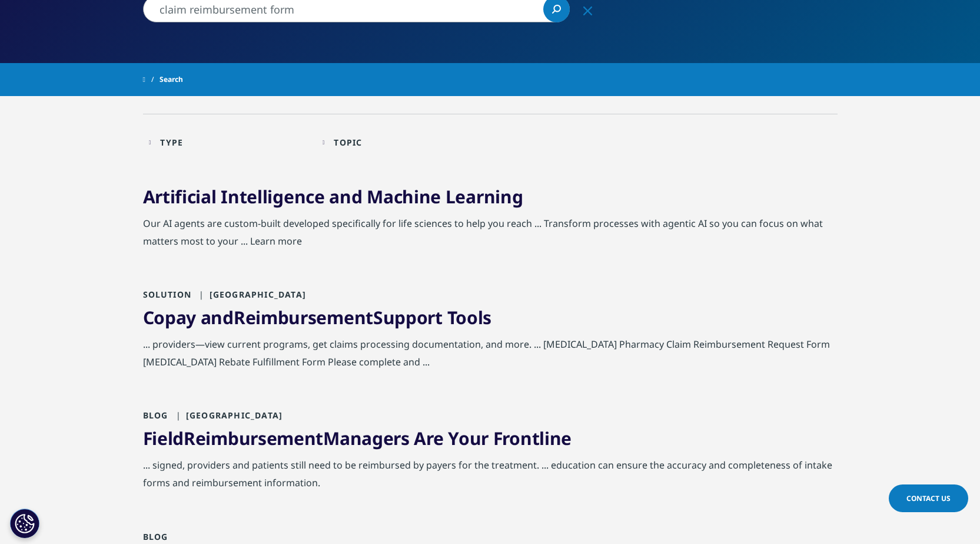  What do you see at coordinates (928, 498) in the screenshot?
I see `a: Contact Us` at bounding box center [928, 498].